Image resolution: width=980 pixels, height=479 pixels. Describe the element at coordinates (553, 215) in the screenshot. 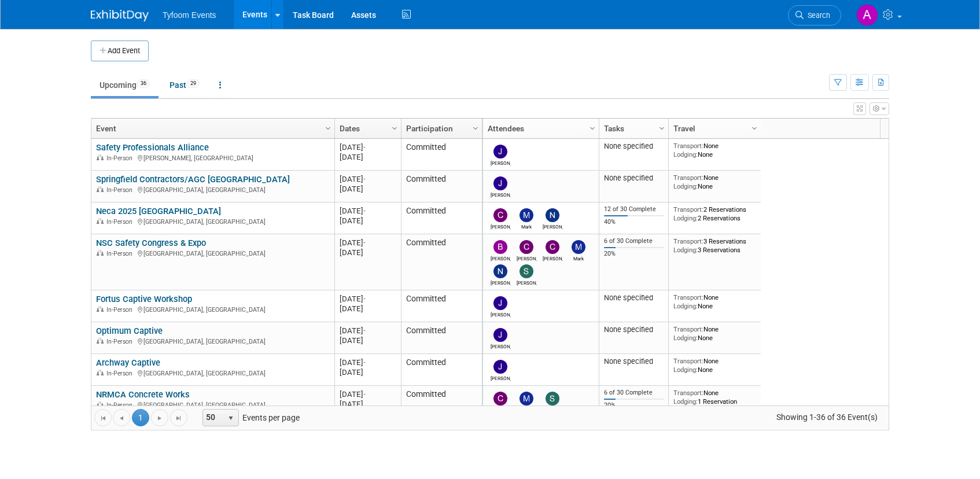

I see `img: Nathan Nelson` at that location.